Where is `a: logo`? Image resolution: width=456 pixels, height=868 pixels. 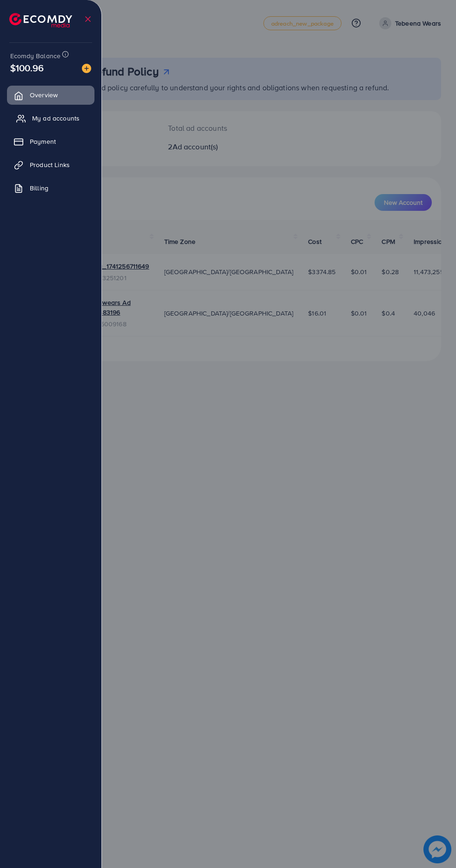 a: logo is located at coordinates (40, 20).